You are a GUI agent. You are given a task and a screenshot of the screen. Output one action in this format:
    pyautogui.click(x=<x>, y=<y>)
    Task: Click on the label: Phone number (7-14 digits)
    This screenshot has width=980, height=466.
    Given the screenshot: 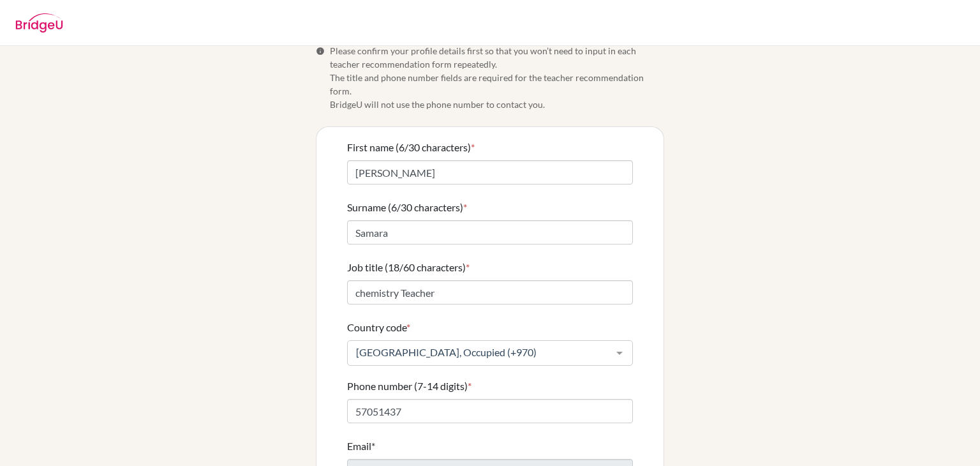 What is the action you would take?
    pyautogui.click(x=409, y=387)
    